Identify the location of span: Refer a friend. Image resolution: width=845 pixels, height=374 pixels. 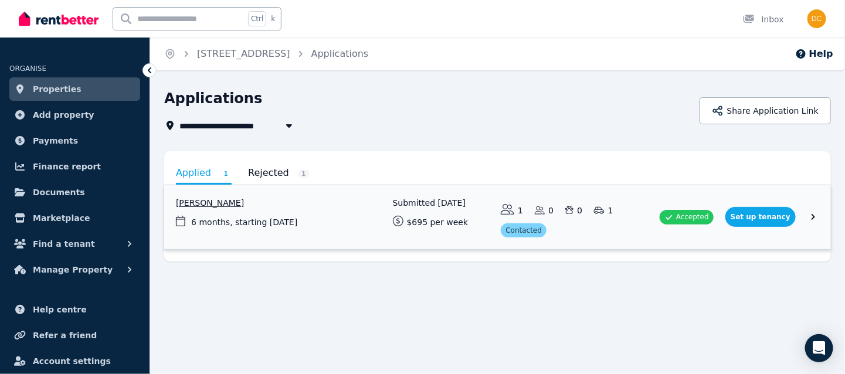
(65, 335).